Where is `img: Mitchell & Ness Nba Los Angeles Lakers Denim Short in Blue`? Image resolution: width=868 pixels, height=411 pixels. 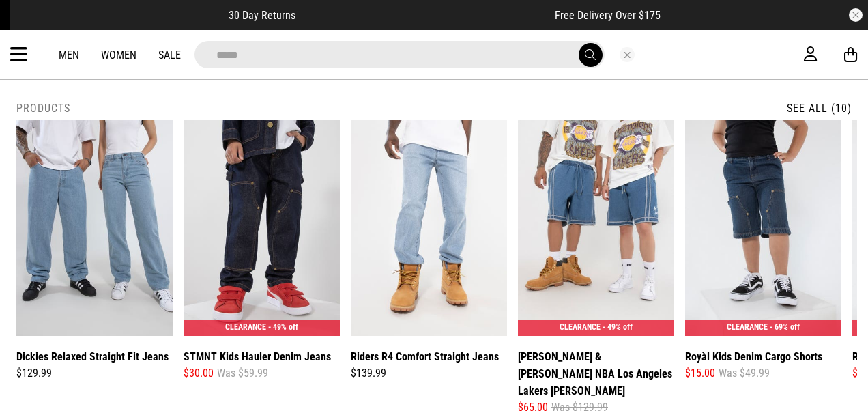
img: Mitchell & Ness Nba Los Angeles Lakers Denim Short in Blue is located at coordinates (596, 228).